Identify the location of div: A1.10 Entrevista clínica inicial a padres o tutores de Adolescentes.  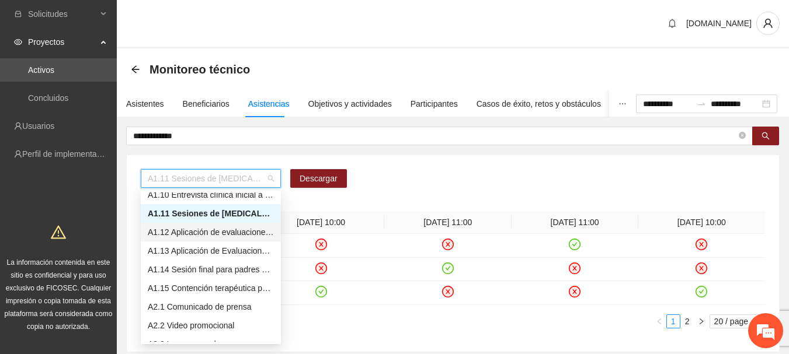
(211, 195).